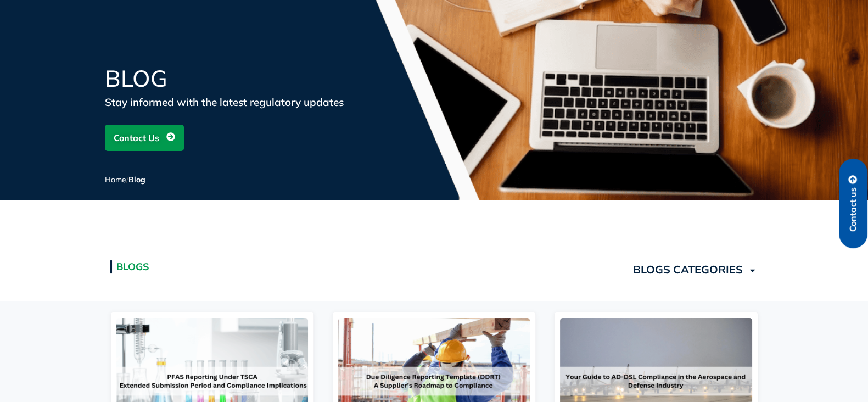 This screenshot has width=868, height=402. Describe the element at coordinates (236, 79) in the screenshot. I see `h1: Blog` at that location.